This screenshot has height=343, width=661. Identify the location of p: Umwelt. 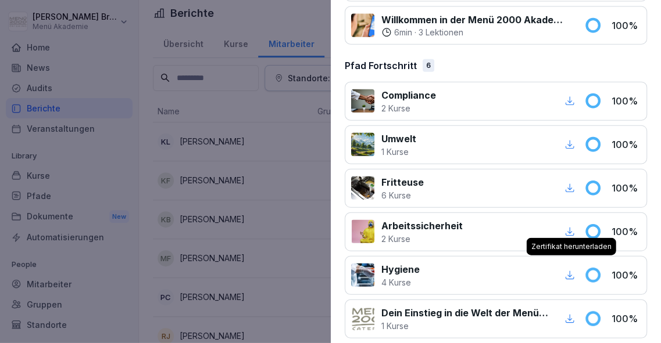
(399, 139).